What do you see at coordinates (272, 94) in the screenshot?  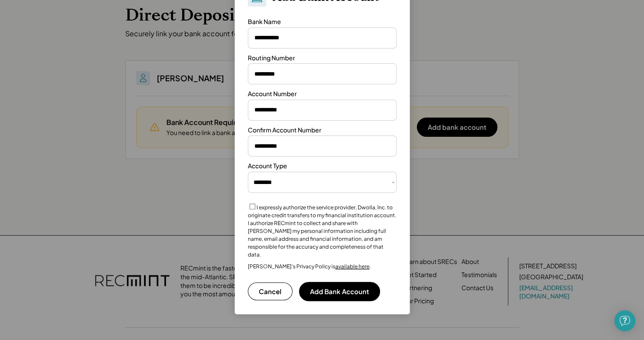 I see `div: Account Number` at bounding box center [272, 94].